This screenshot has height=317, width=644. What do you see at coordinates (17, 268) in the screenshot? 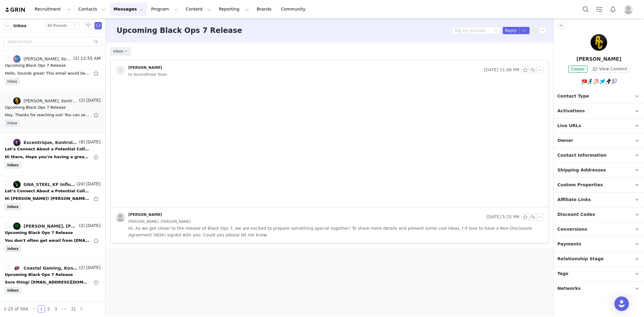
I see `img: 5e5ac1c4-f546-4564-aaf7-676cb8d59f96.jpg` at bounding box center [17, 268].